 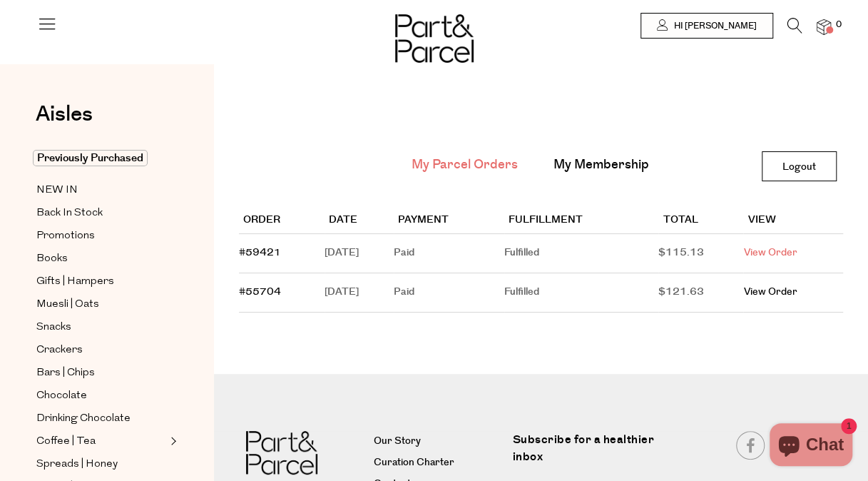 I want to click on th: Order, so click(x=281, y=220).